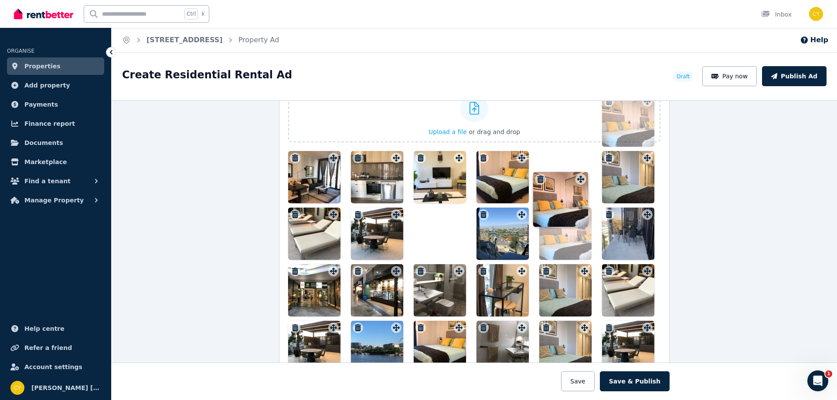 The width and height of the screenshot is (837, 400). I want to click on span: Manage Property, so click(54, 200).